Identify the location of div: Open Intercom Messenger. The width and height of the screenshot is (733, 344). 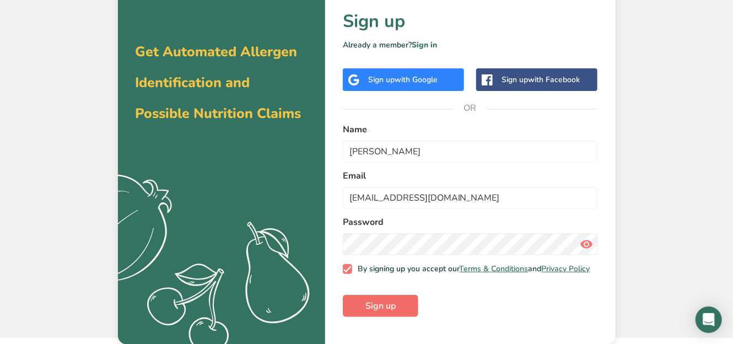
(709, 320).